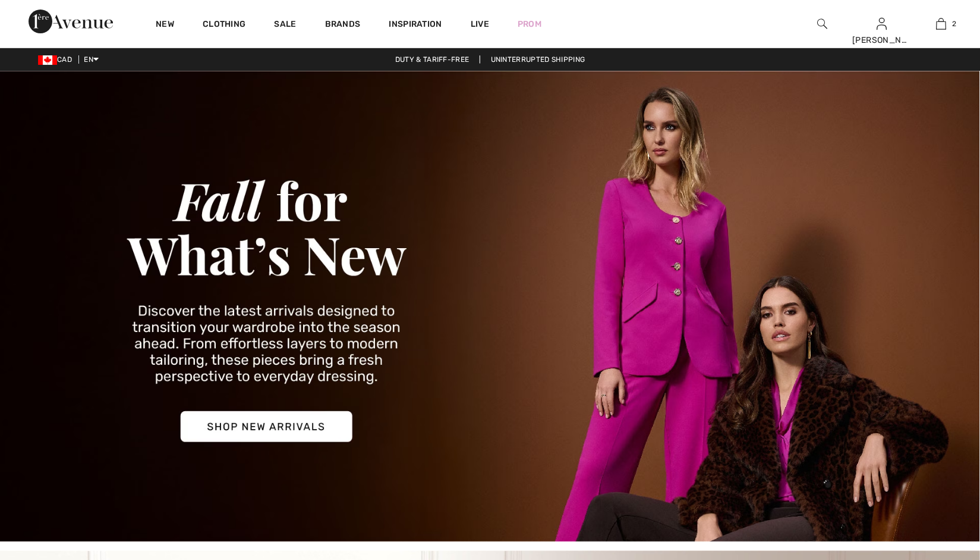 This screenshot has height=560, width=980. I want to click on span: CAD, so click(57, 60).